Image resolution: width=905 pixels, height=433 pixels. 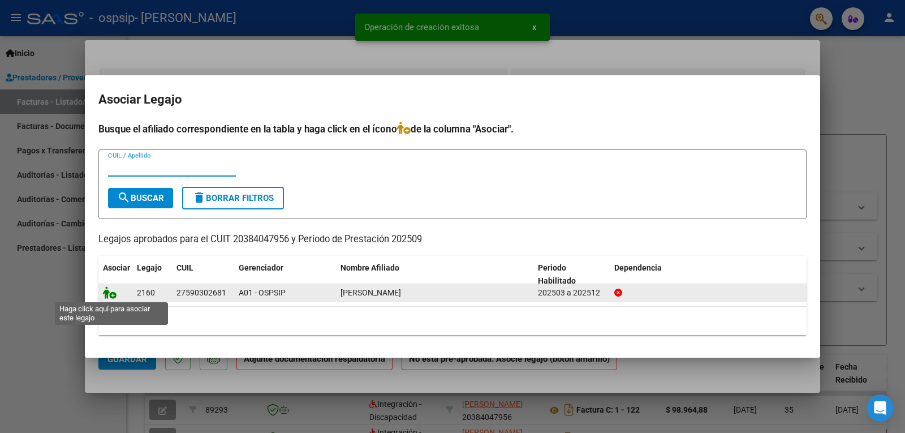 I want to click on p: Legajos aprobados para el CUIT 20384047956 y Período de Prestación 202509, so click(x=453, y=239).